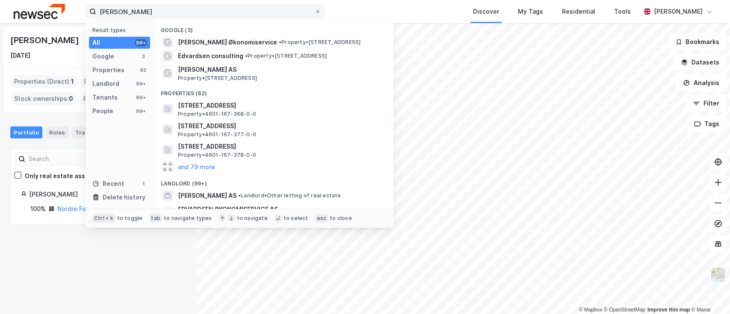 Image resolution: width=730 pixels, height=314 pixels. Describe the element at coordinates (274, 28) in the screenshot. I see `div: Google (3)` at that location.